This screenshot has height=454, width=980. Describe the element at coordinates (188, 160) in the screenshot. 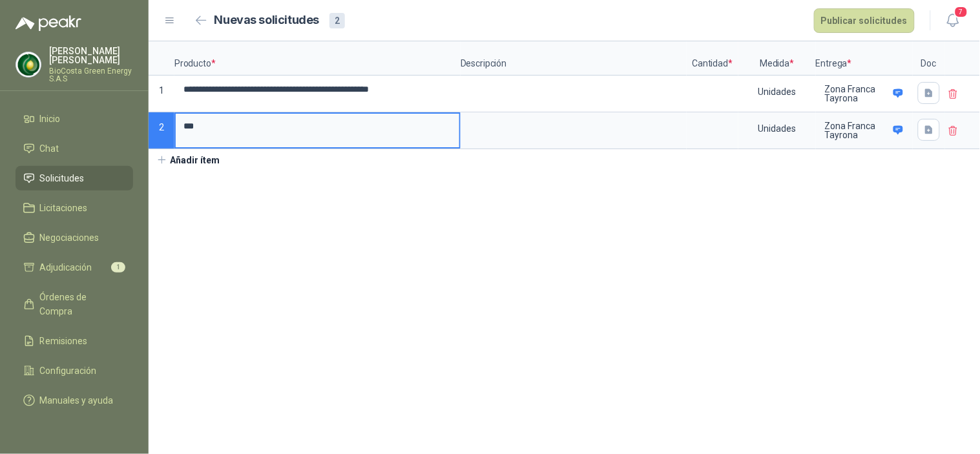

I see `button: Añadir ítem` at that location.